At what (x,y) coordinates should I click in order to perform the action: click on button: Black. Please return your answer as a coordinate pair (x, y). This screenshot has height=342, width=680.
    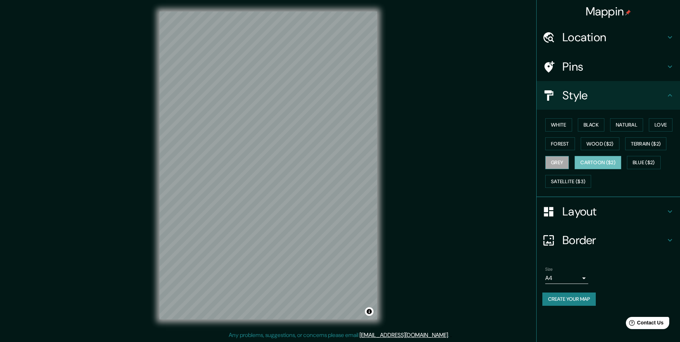
    Looking at the image, I should click on (591, 125).